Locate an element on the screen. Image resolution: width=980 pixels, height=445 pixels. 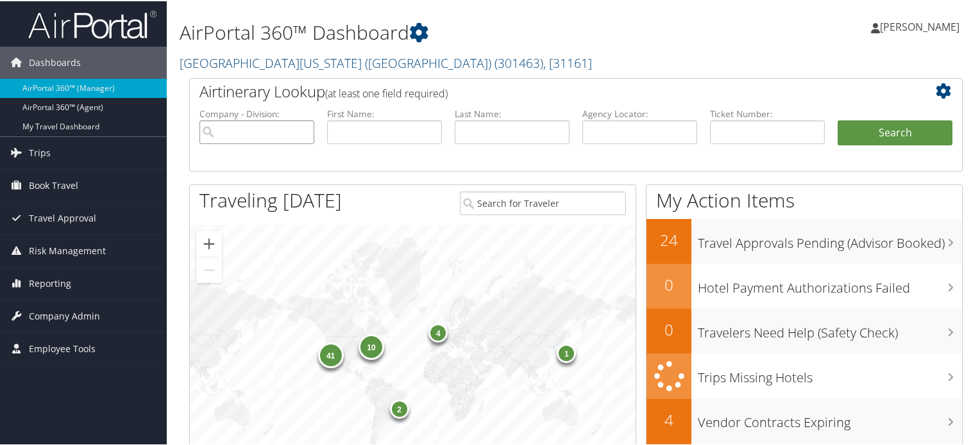
span: Risk Management is located at coordinates (67, 250).